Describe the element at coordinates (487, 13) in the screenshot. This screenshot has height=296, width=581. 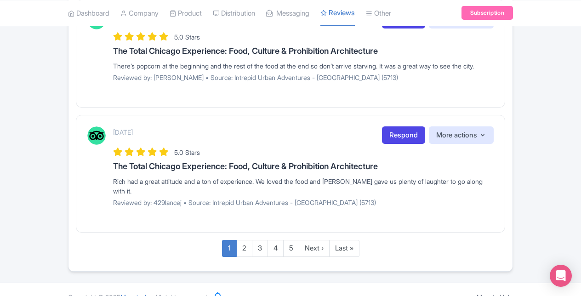
I see `a: Subscription` at that location.